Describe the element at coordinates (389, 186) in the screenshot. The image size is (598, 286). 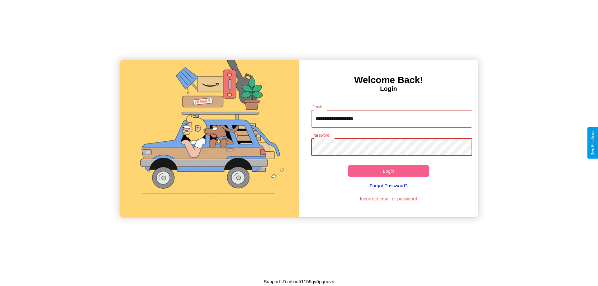
I see `a: Forgot Password?` at that location.